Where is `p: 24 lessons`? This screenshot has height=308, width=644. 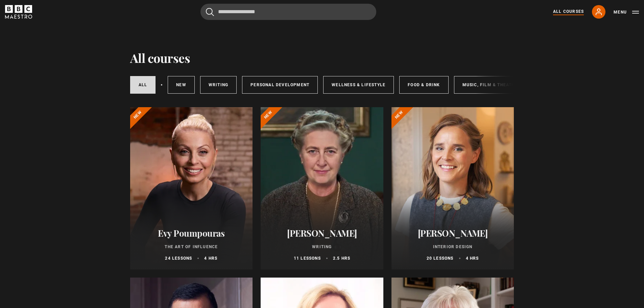 p: 24 lessons is located at coordinates (178, 258).